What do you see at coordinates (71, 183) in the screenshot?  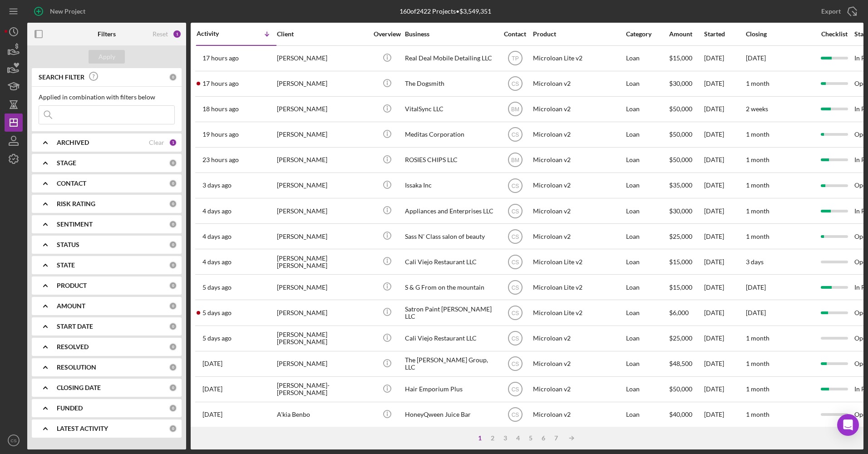 I see `b: CONTACT` at bounding box center [71, 183].